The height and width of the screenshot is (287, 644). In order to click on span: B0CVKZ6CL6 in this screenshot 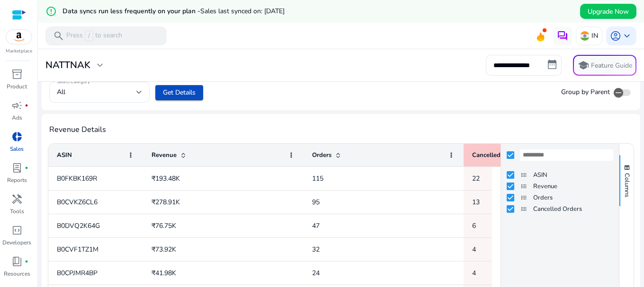, I will do `click(77, 202)`.